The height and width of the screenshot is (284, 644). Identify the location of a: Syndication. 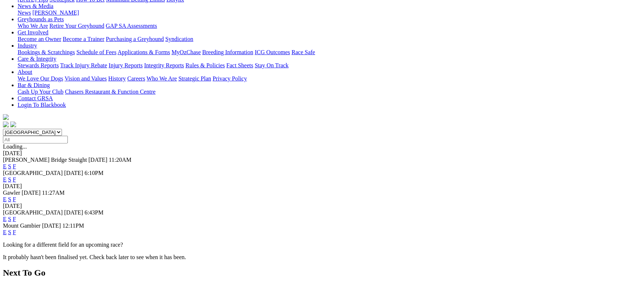
(179, 39).